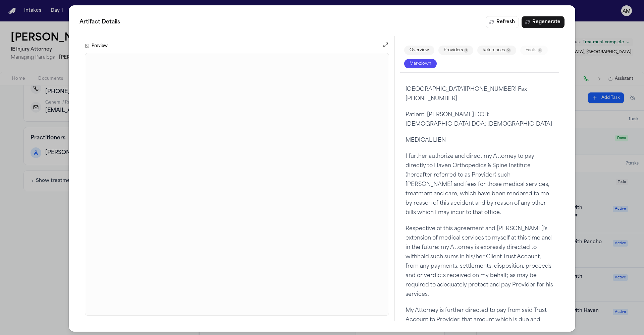 This screenshot has height=335, width=644. What do you see at coordinates (456, 50) in the screenshot?
I see `button: Providers1` at bounding box center [456, 50].